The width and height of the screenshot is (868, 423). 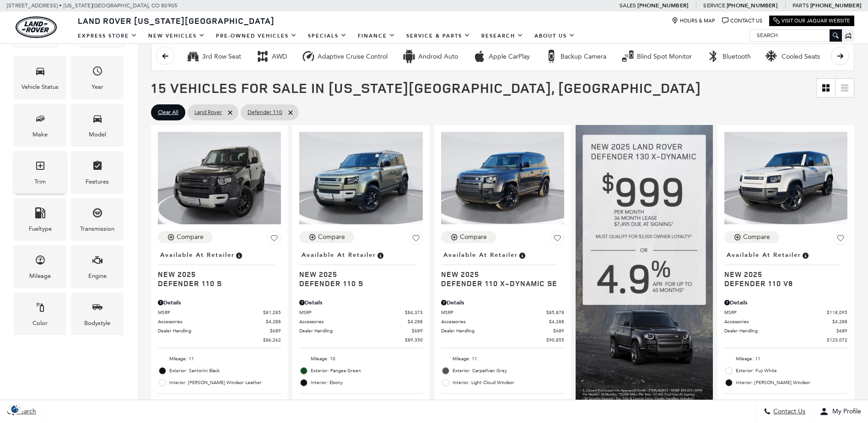 I want to click on div: ColorColor, so click(x=40, y=314).